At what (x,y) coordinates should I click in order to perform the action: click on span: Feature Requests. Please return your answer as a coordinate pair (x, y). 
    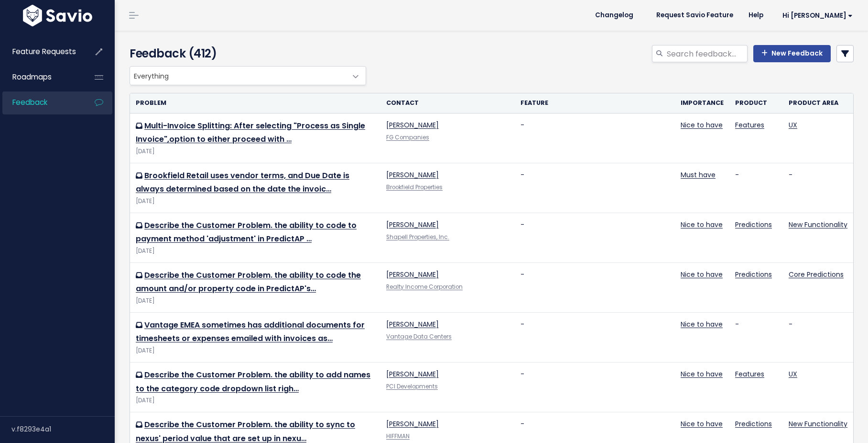
    Looking at the image, I should click on (44, 51).